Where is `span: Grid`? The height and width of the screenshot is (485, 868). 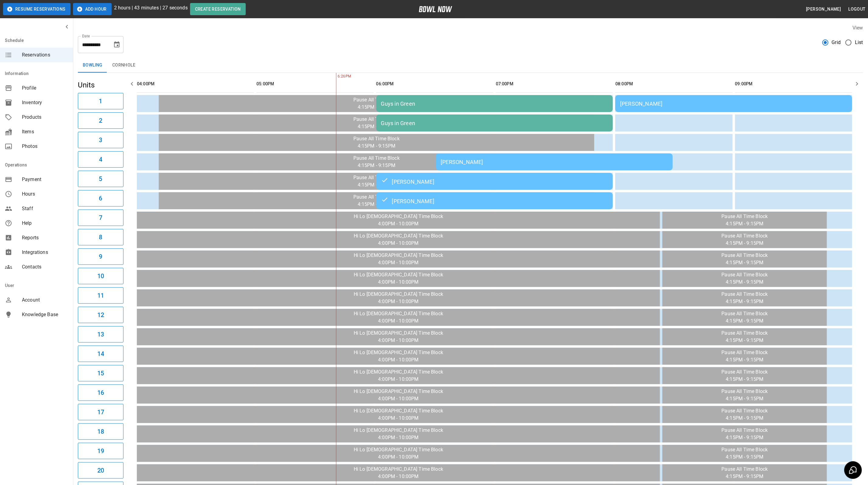
span: Grid is located at coordinates (836, 43).